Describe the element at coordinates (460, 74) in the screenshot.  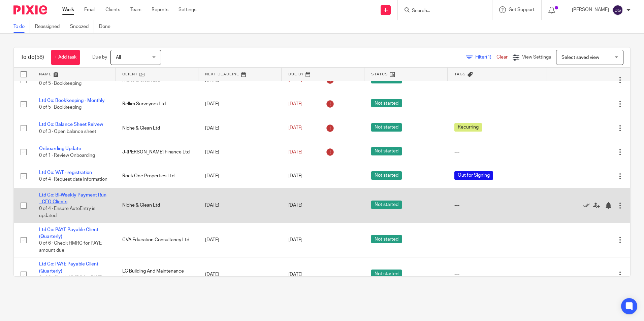
I see `span: Tags` at that location.